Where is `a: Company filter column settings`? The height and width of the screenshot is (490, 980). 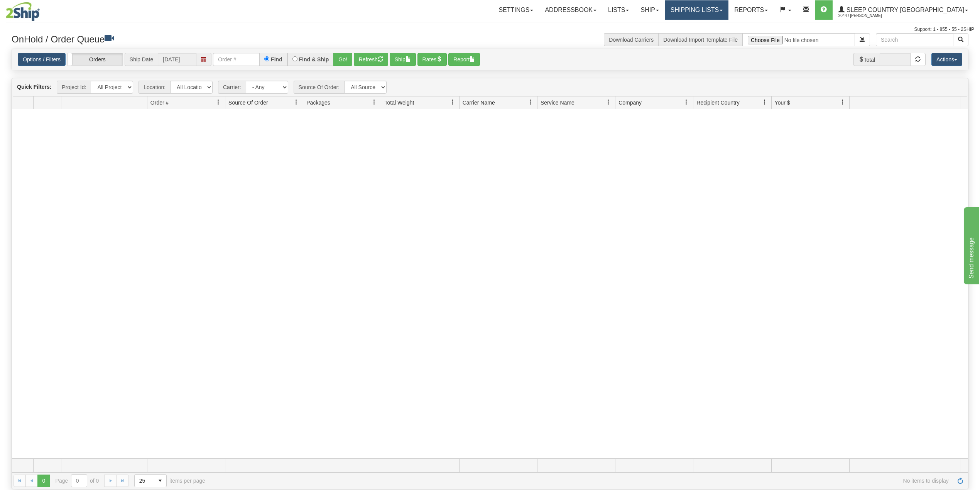 a: Company filter column settings is located at coordinates (686, 103).